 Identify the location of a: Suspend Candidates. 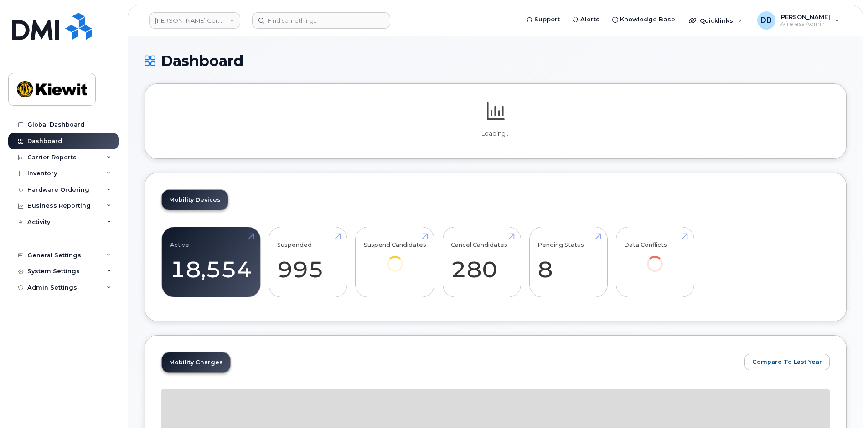
(394, 258).